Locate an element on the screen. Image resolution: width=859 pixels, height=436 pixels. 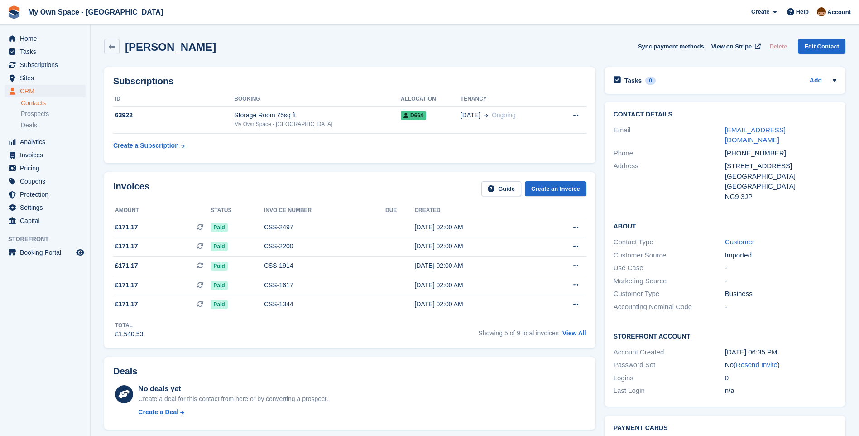
a: Contacts is located at coordinates (53, 103).